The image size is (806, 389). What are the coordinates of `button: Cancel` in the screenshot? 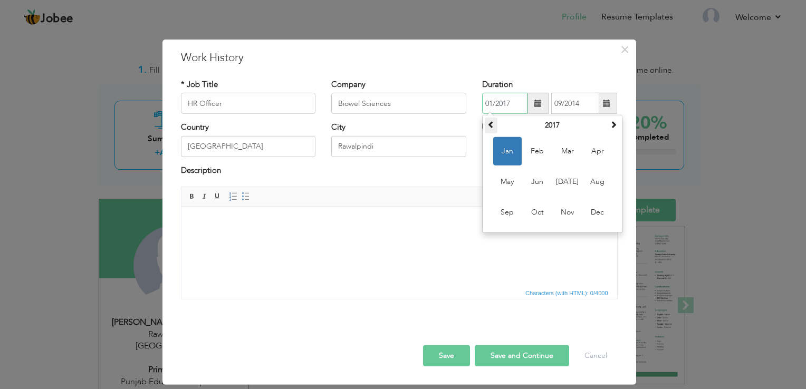 It's located at (595, 356).